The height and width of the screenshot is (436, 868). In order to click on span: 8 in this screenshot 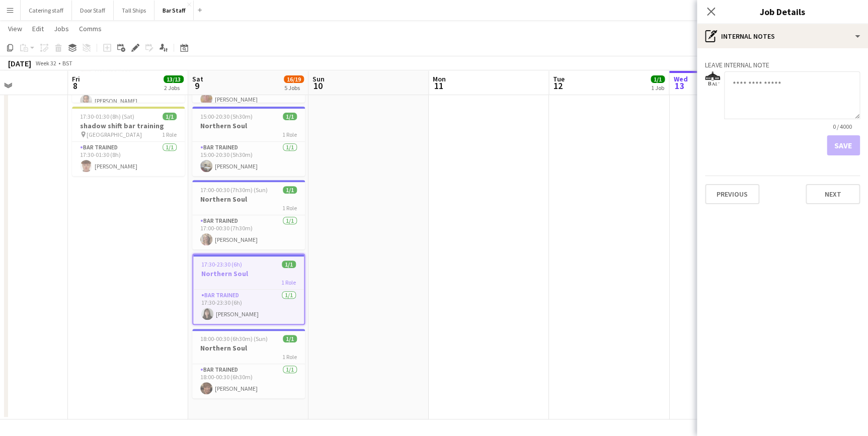, I will do `click(75, 86)`.